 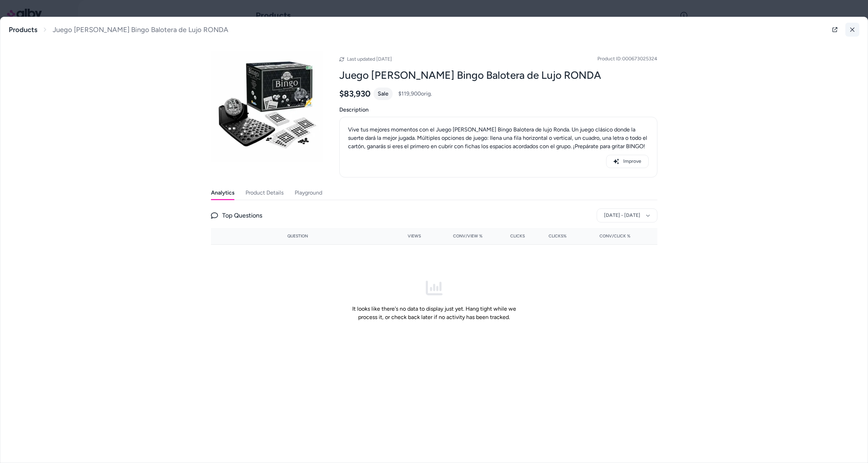 What do you see at coordinates (627, 162) in the screenshot?
I see `button: Improve` at bounding box center [627, 162].